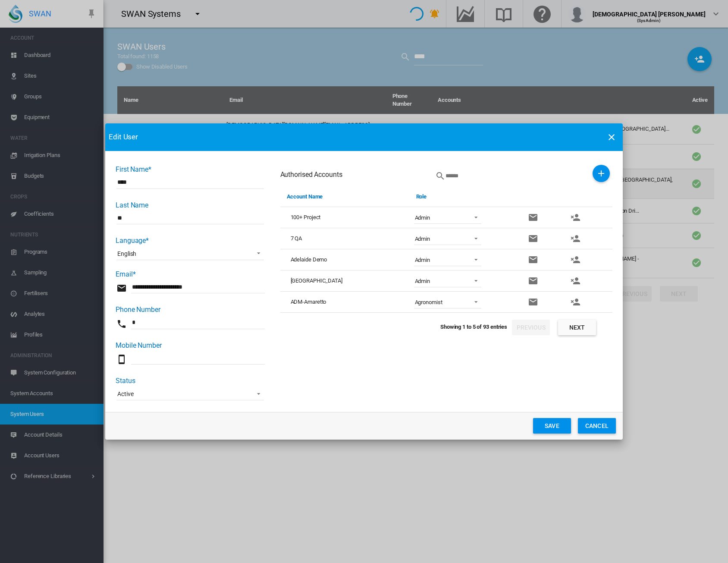  I want to click on button: Grant access to existing account, so click(601, 173).